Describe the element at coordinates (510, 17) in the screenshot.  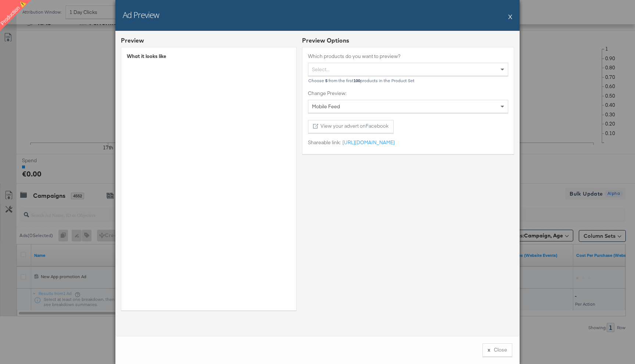
I see `button: X` at that location.